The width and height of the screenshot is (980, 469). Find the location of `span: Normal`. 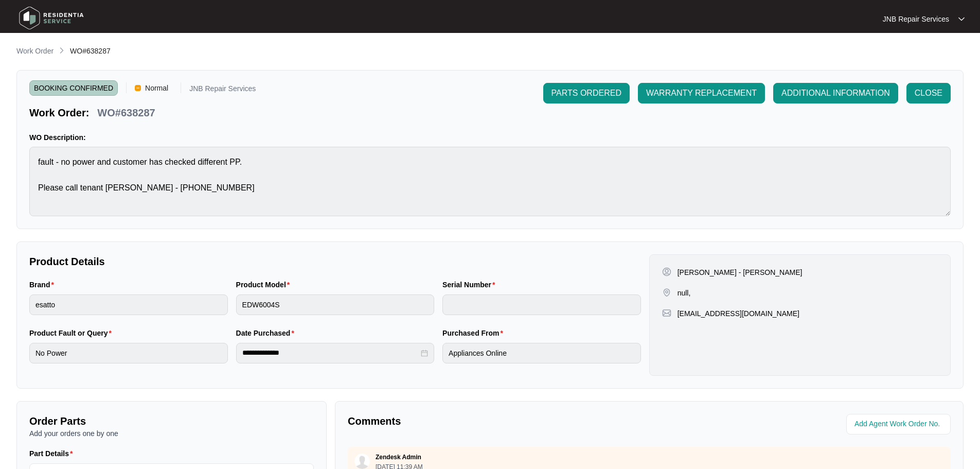

span: Normal is located at coordinates (157, 88).